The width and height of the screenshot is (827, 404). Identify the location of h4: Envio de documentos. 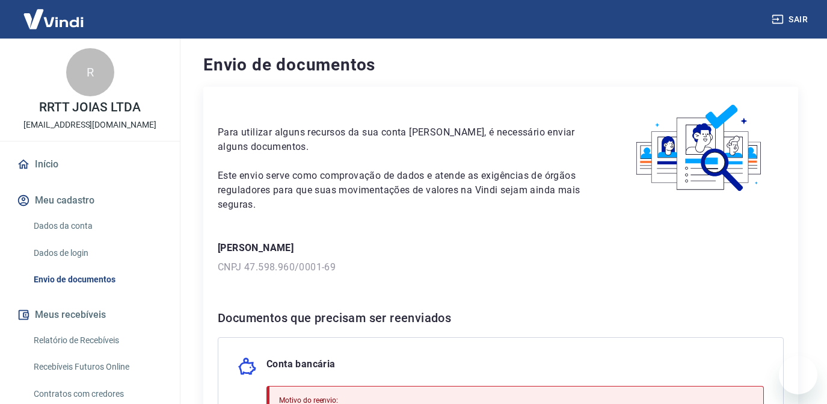
(501, 65).